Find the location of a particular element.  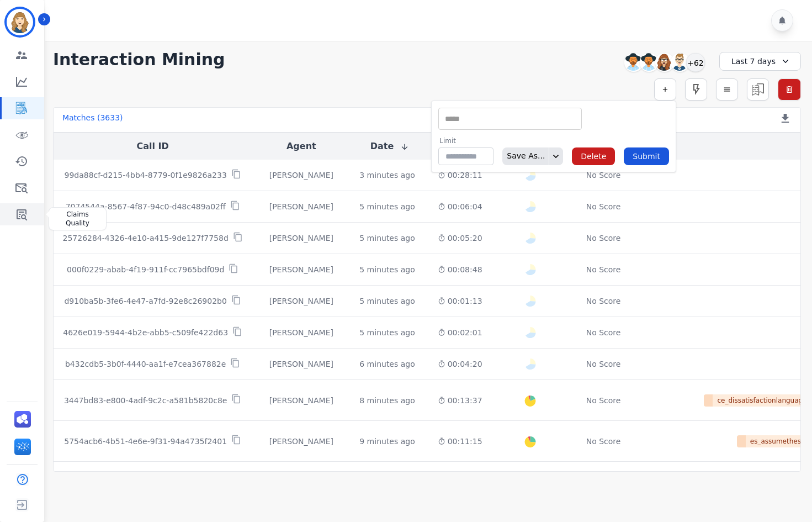

div: 3 minutes ago is located at coordinates (387, 175).